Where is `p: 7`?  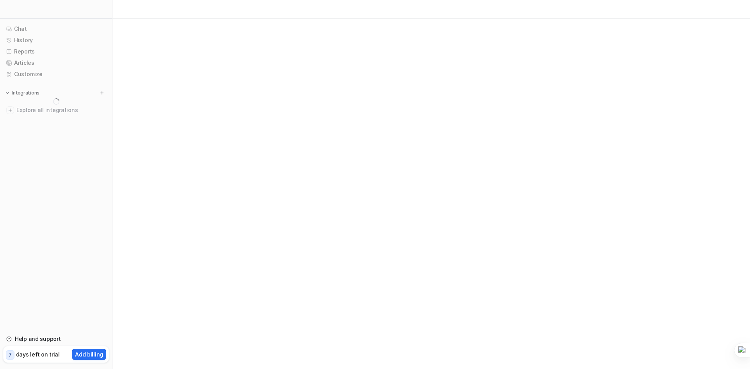 p: 7 is located at coordinates (10, 355).